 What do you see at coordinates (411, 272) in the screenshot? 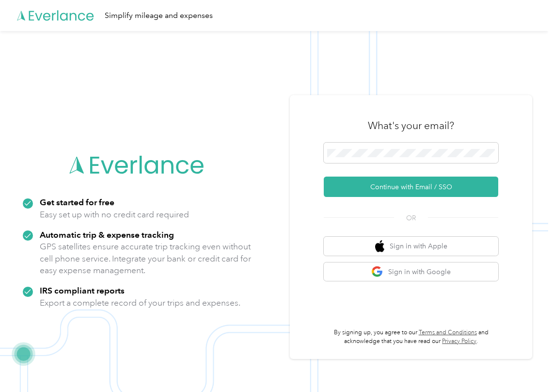
I see `button: google logoSign in with Google` at bounding box center [411, 272].